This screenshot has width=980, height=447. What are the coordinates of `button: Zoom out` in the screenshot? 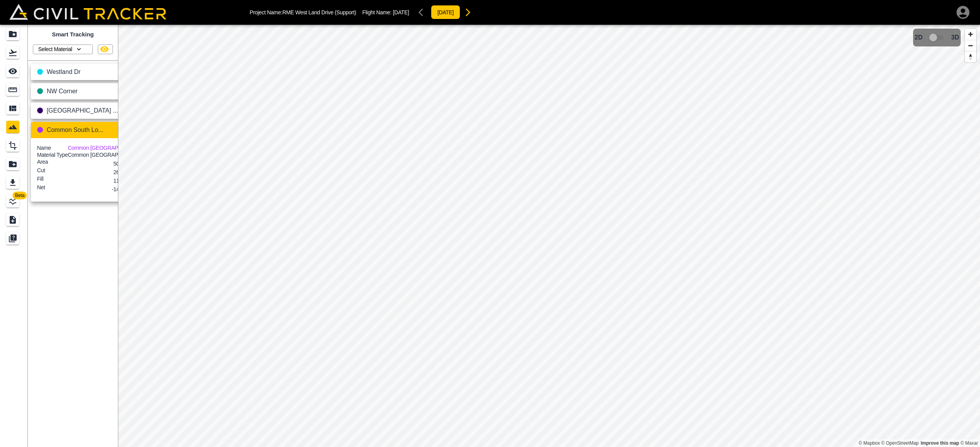 It's located at (971, 45).